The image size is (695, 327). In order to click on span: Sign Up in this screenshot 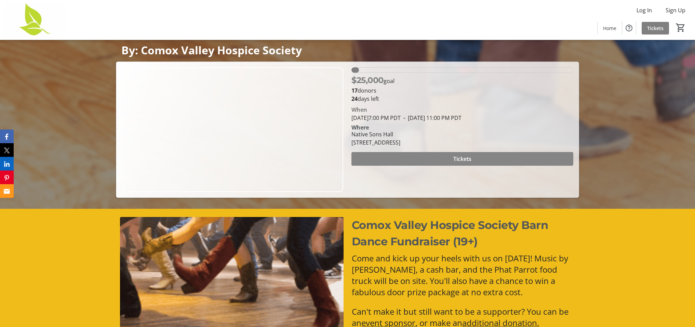, I will do `click(676, 10)`.